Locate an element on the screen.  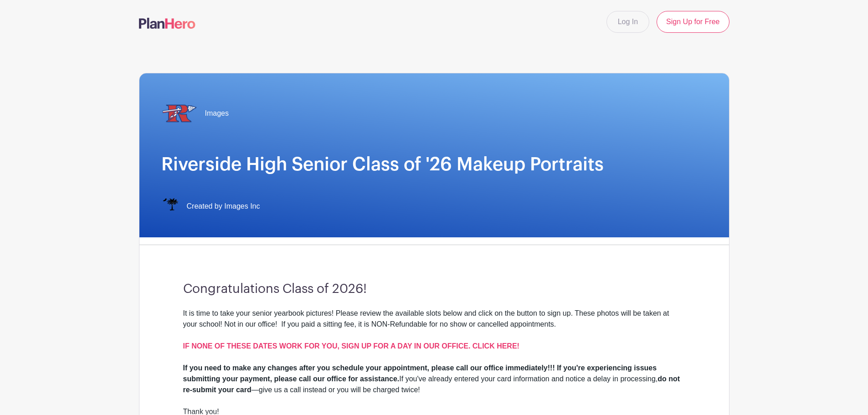
strong: If you need to make any changes after you schedule your appointment, please call our office immed... is located at coordinates (420, 373).